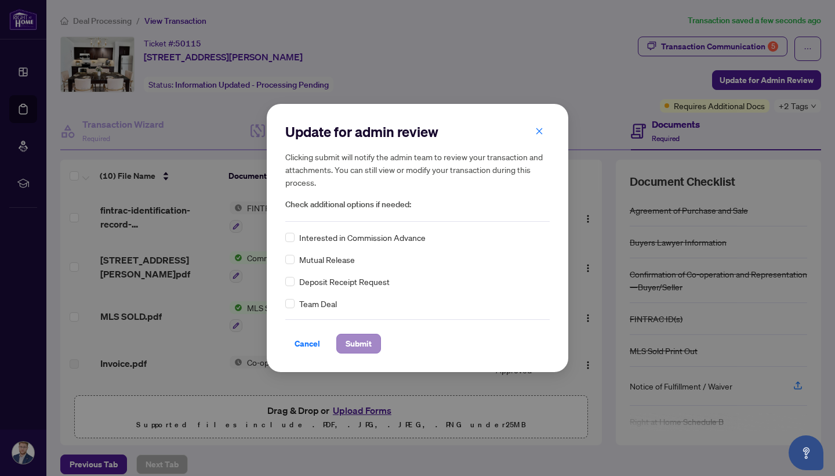  I want to click on span: Check additional options if needed:, so click(418, 204).